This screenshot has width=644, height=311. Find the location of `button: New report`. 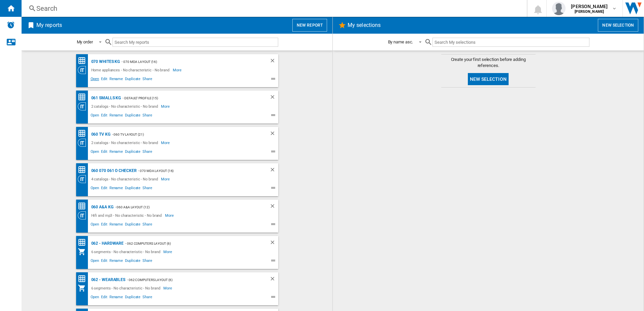

button: New report is located at coordinates (310, 25).